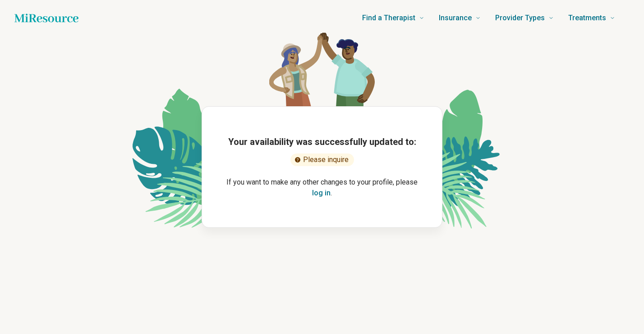 This screenshot has height=334, width=644. Describe the element at coordinates (47, 18) in the screenshot. I see `a: Home page` at that location.